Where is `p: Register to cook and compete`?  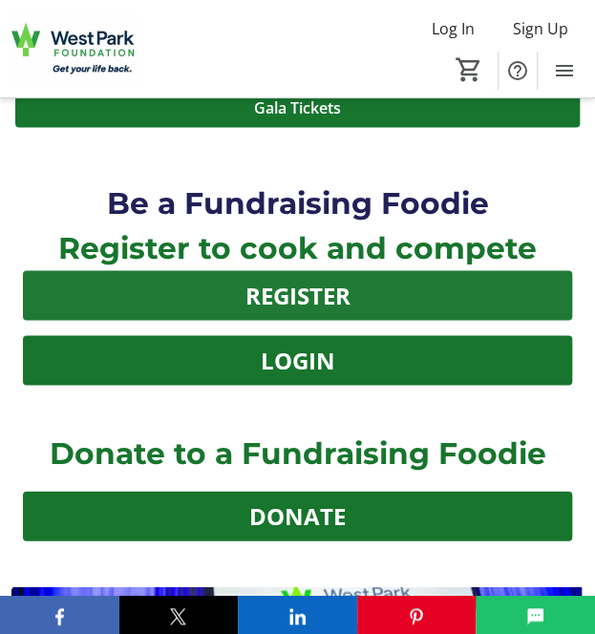
p: Register to cook and compete is located at coordinates (297, 247).